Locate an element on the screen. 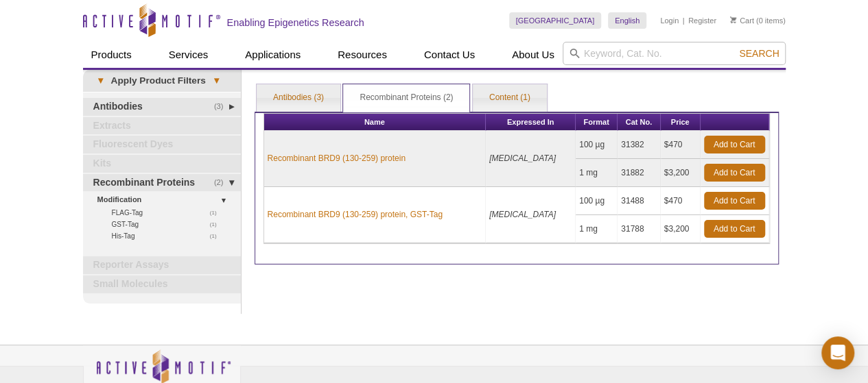 The image size is (868, 383). a: (3)Antibodies is located at coordinates (162, 107).